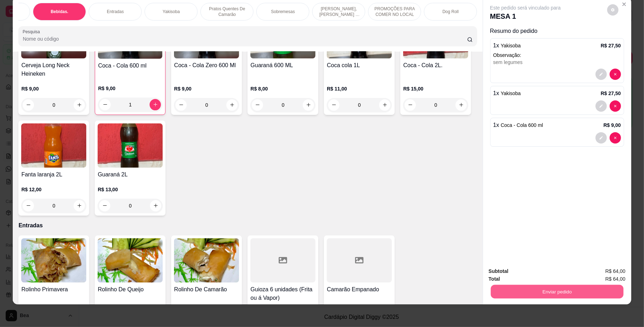  I want to click on button: Enviar pedido, so click(557, 291).